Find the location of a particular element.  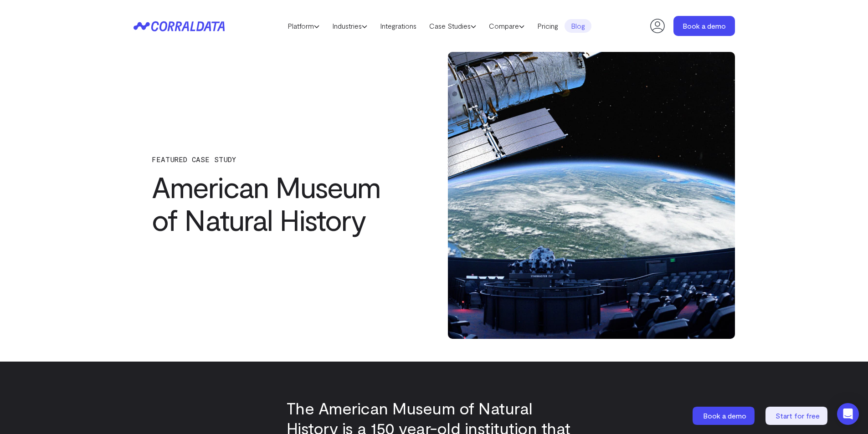

a: Industries is located at coordinates (350, 26).